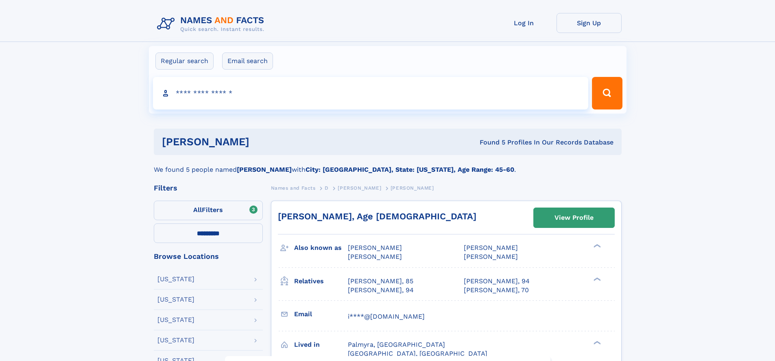 This screenshot has width=775, height=361. Describe the element at coordinates (321, 248) in the screenshot. I see `h3: Also known as` at that location.